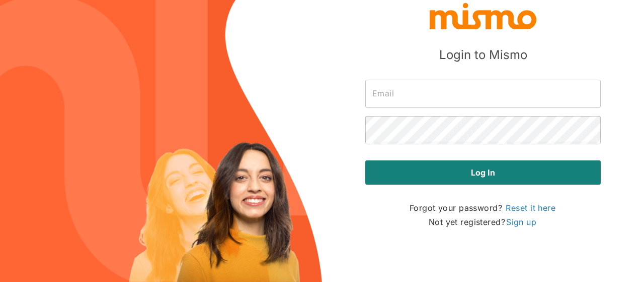 This screenshot has width=644, height=282. I want to click on a: Reset it here, so click(530, 208).